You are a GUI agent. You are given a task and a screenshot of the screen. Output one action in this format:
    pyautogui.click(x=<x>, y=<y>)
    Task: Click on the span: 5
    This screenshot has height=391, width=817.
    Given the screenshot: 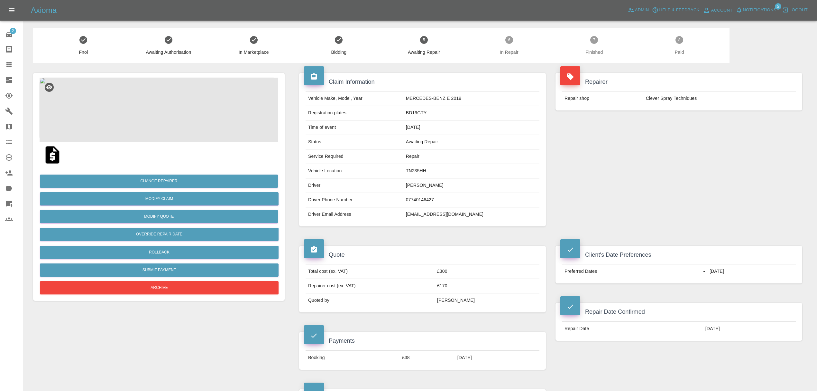 What is the action you would take?
    pyautogui.click(x=779, y=6)
    